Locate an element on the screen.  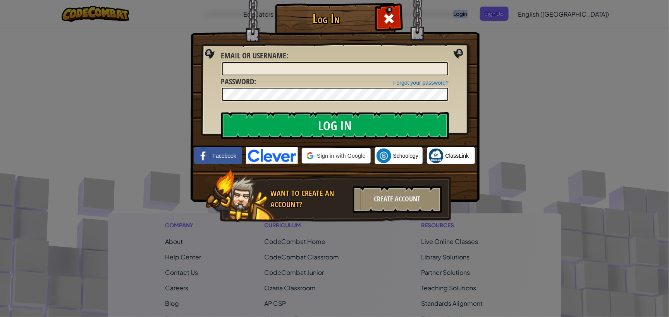
img: facebook_small.png is located at coordinates (203, 156).